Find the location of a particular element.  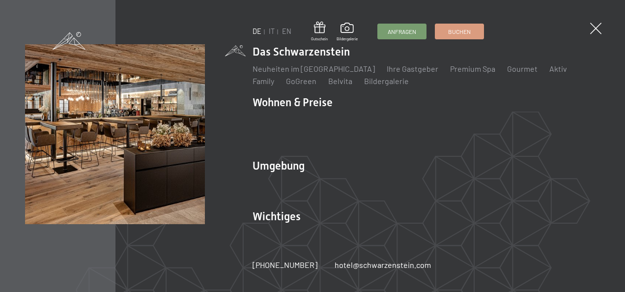

a: Premium Spa is located at coordinates (473, 68).